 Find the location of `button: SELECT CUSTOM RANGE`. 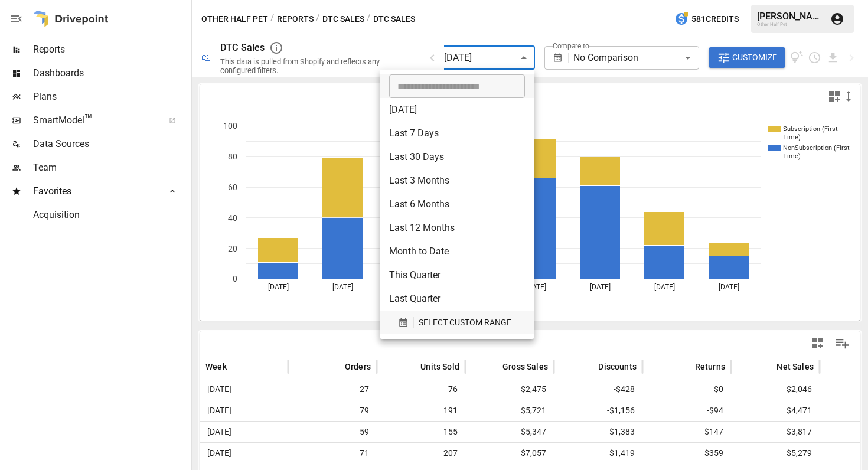

button: SELECT CUSTOM RANGE is located at coordinates (457, 323).